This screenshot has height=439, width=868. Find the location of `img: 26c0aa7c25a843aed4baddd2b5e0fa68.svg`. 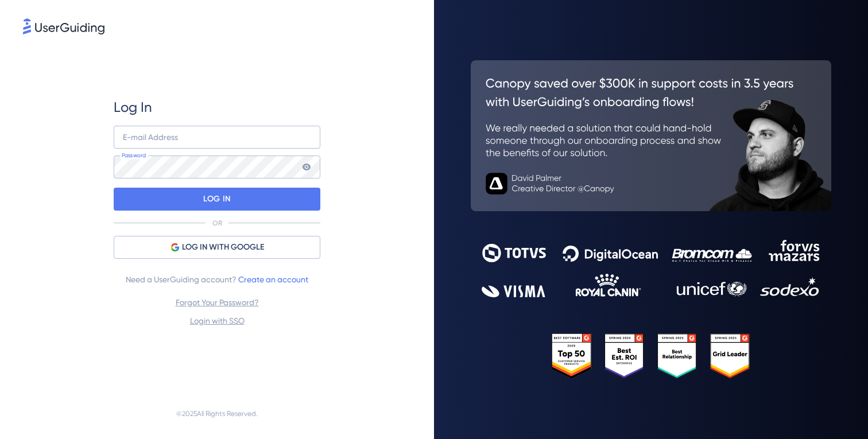

img: 26c0aa7c25a843aed4baddd2b5e0fa68.svg is located at coordinates (651, 136).